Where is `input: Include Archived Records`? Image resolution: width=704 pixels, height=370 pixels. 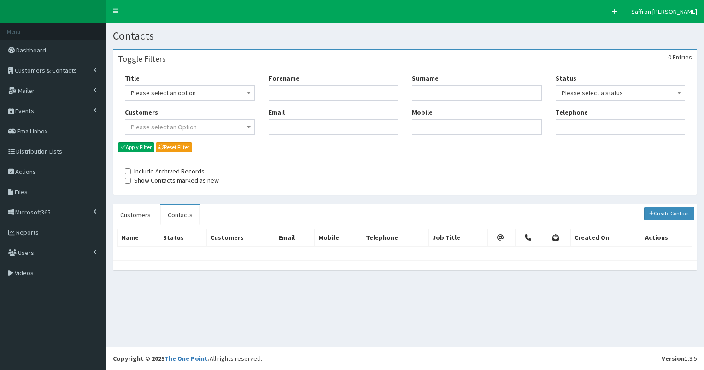 input: Include Archived Records is located at coordinates (128, 171).